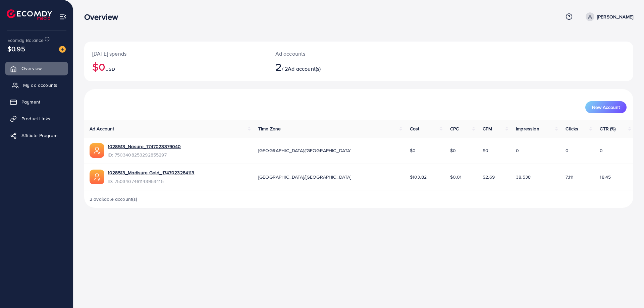 The image size is (644, 308). I want to click on span: CPC, so click(454, 129).